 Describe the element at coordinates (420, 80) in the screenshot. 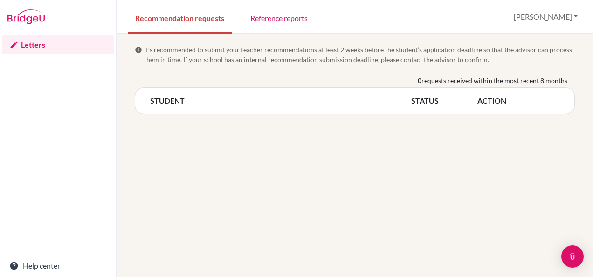

I see `b: 0` at that location.